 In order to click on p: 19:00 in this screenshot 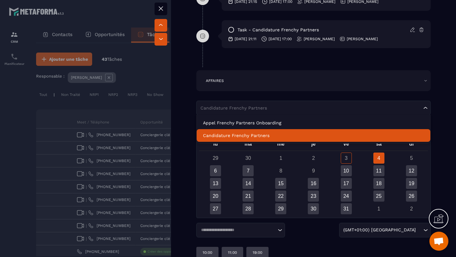, I will do `click(257, 253)`.